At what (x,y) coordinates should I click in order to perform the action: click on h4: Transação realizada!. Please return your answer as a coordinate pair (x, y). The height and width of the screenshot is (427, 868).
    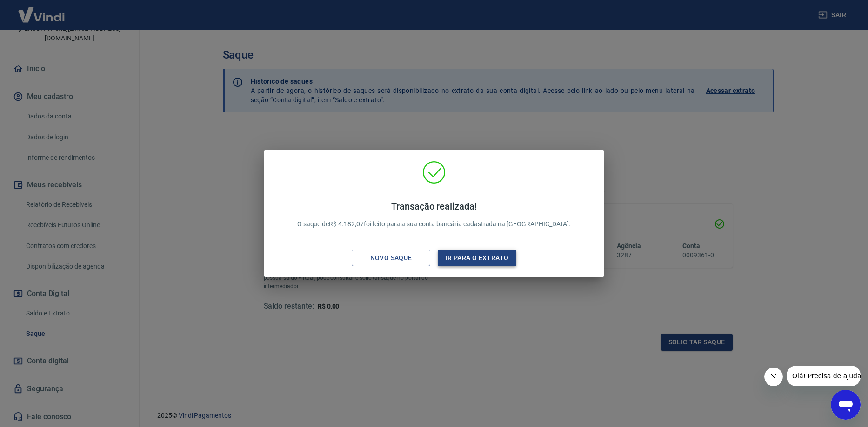
    Looking at the image, I should click on (434, 207).